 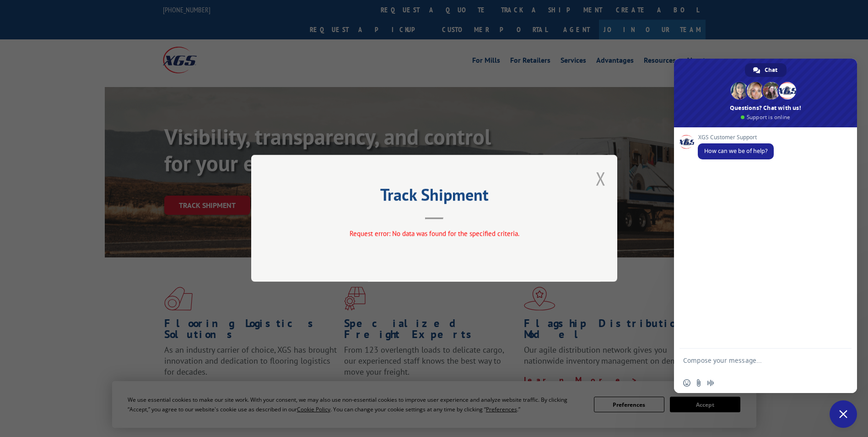 I want to click on span: Chat, so click(x=771, y=70).